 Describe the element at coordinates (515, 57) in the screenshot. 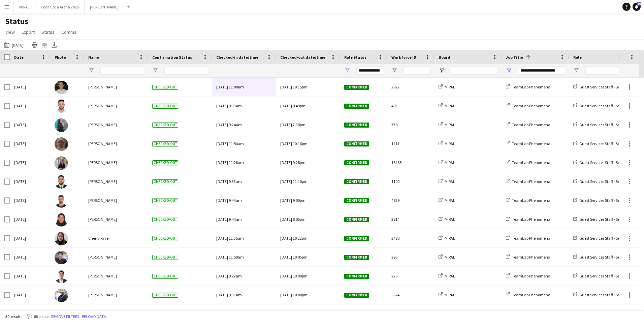

I see `span: Job Title` at that location.